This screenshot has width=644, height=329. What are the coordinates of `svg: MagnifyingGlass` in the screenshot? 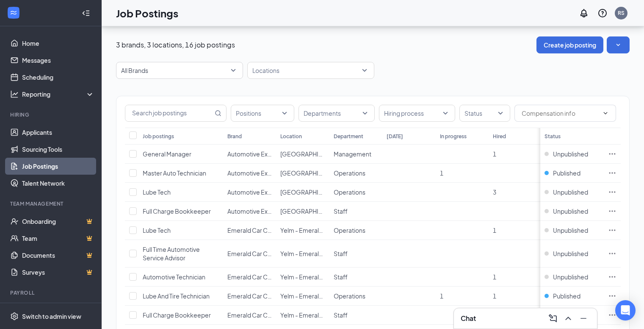 It's located at (218, 113).